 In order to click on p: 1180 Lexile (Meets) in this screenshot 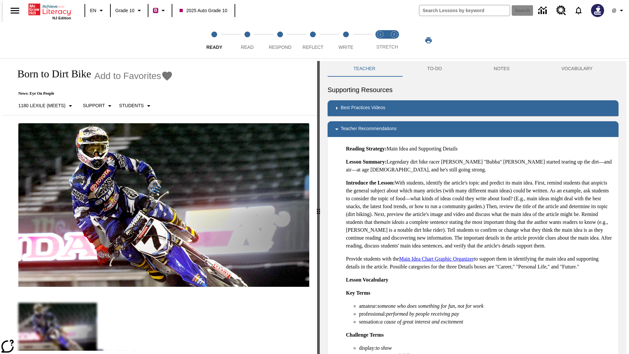, I will do `click(42, 105)`.